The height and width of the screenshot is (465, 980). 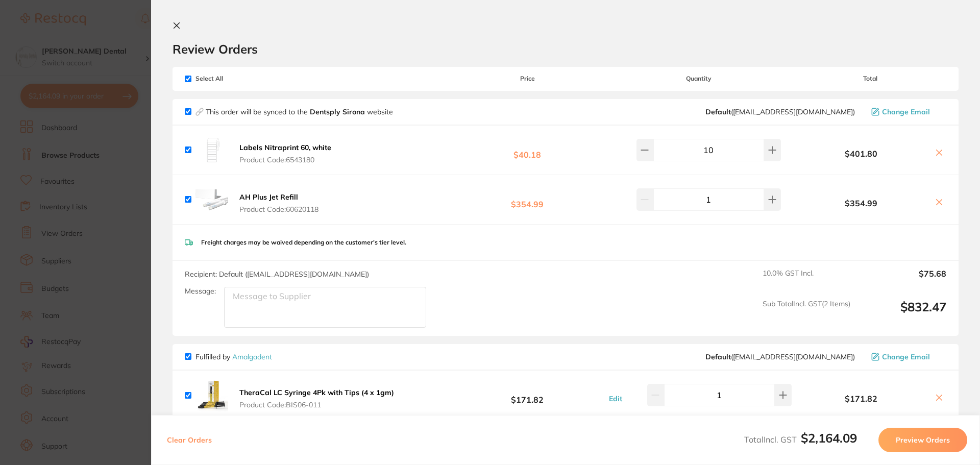 I want to click on span: Total Incl. GST, so click(x=800, y=440).